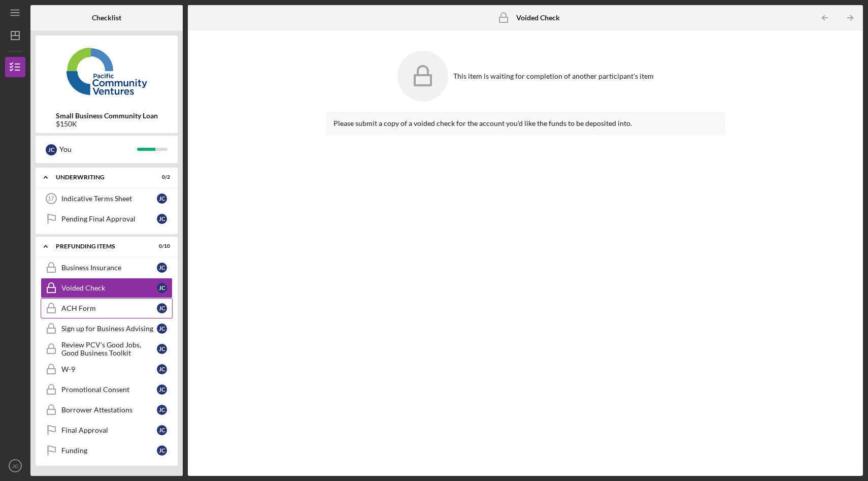  What do you see at coordinates (109, 268) in the screenshot?
I see `div: Business Insurance` at bounding box center [109, 268].